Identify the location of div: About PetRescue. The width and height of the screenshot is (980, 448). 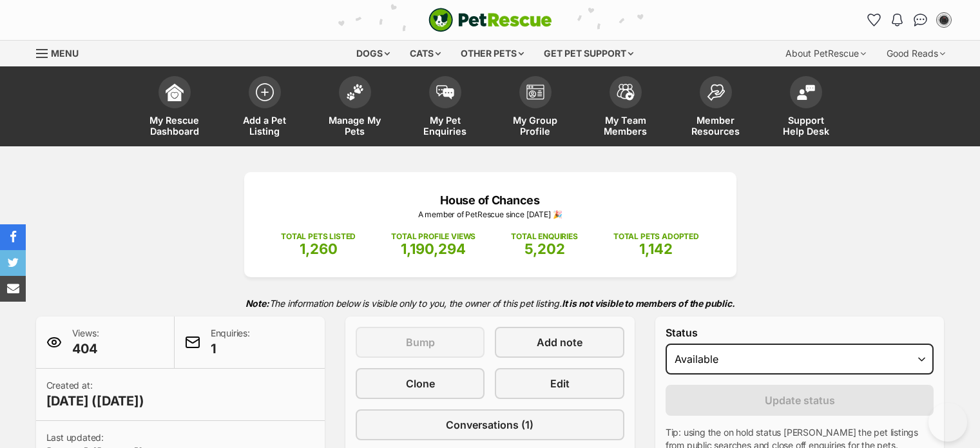
(825, 54).